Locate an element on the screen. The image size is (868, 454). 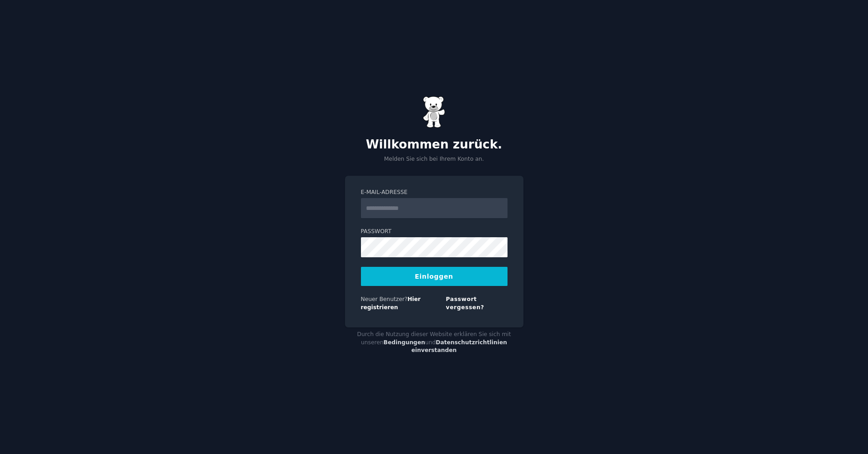
font: Neuer Benutzer? is located at coordinates (384, 299).